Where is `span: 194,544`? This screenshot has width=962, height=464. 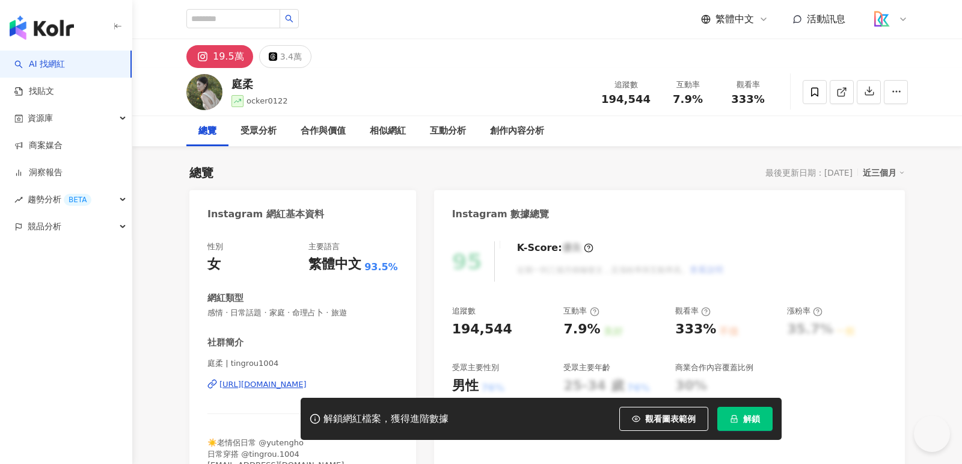
span: 194,544 is located at coordinates (626, 99).